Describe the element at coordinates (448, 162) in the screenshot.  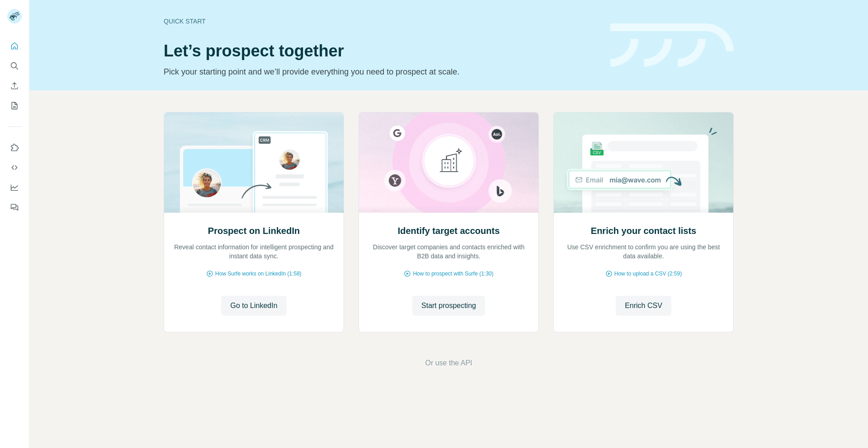
I see `img: Identify target accounts` at that location.